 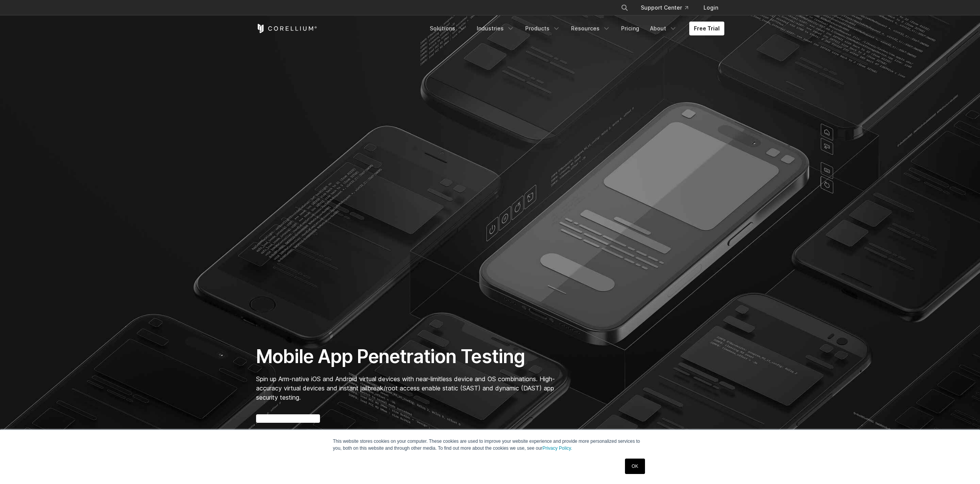 I want to click on a: Resources, so click(x=590, y=29).